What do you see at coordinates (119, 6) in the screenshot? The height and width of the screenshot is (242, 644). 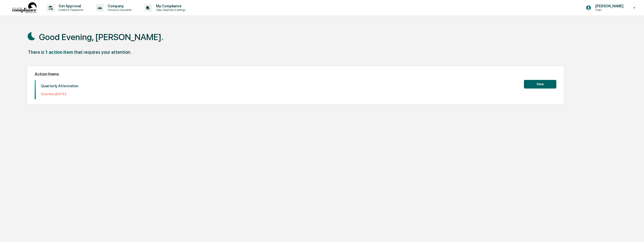 I see `p: Company` at bounding box center [119, 6].